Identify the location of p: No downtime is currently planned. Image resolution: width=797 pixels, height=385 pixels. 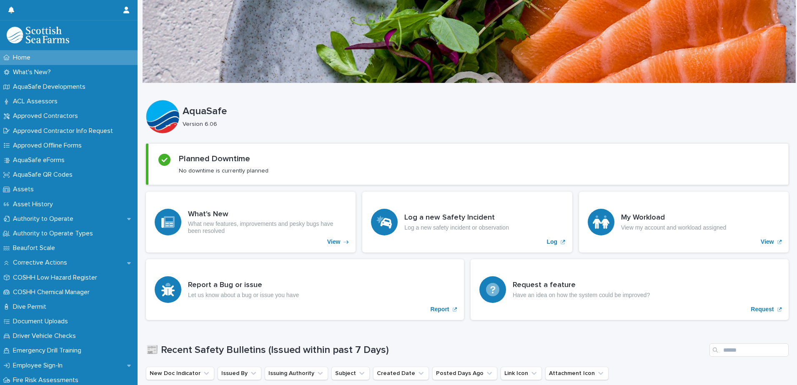
(223, 171).